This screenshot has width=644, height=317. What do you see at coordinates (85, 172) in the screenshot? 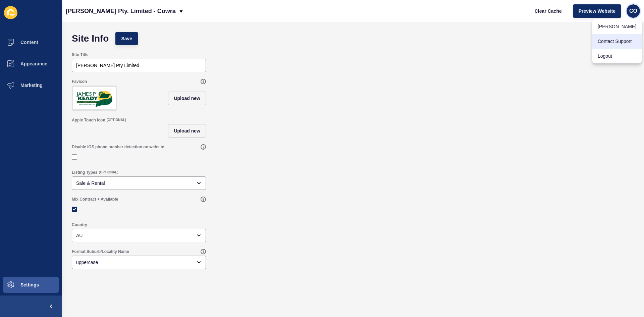
I see `label: Listing Types` at bounding box center [85, 172].